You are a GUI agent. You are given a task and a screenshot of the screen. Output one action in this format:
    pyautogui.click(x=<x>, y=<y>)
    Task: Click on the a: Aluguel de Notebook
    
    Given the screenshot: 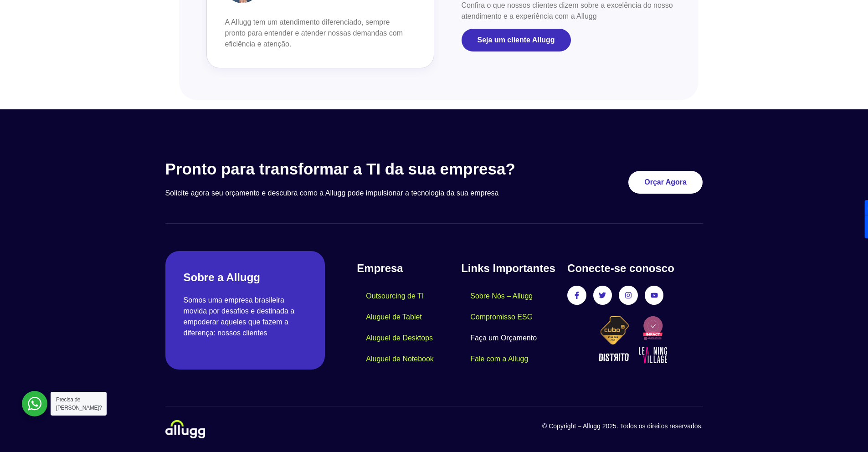 What is the action you would take?
    pyautogui.click(x=400, y=359)
    